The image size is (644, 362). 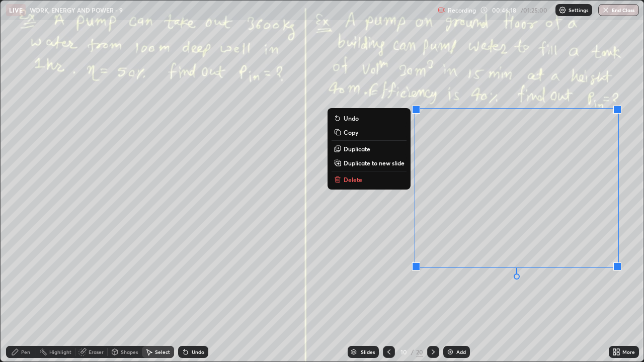 What do you see at coordinates (351, 119) in the screenshot?
I see `p: Undo` at bounding box center [351, 119].